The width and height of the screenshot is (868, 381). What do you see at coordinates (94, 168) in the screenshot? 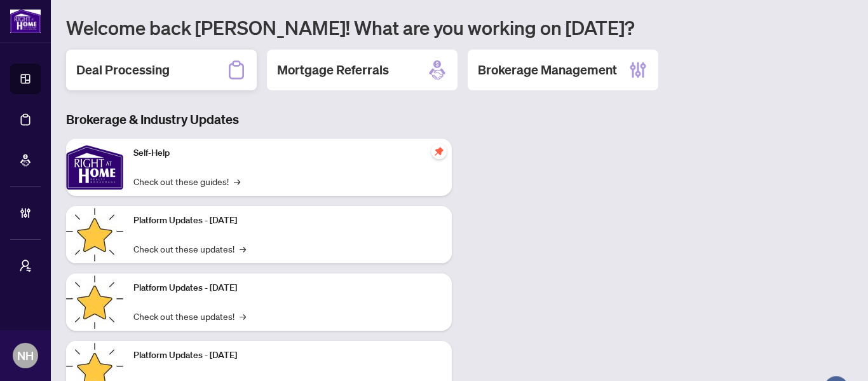
I see `img: Self-Help` at bounding box center [94, 168].